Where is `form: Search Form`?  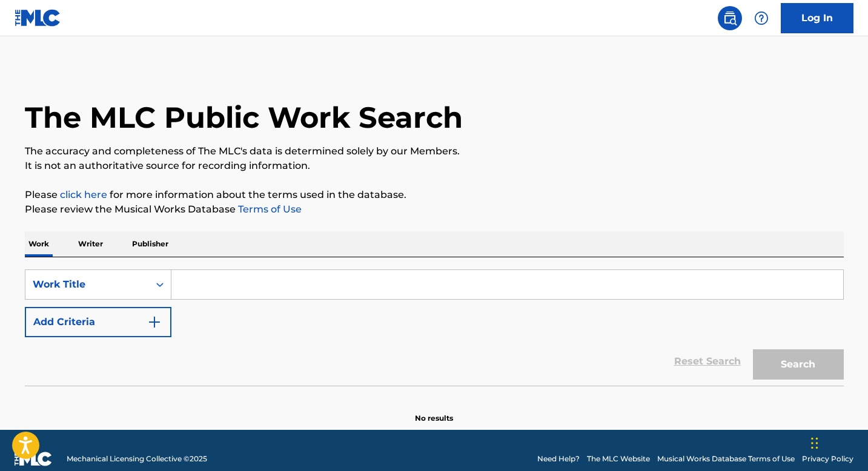
form: Search Form is located at coordinates (434, 328).